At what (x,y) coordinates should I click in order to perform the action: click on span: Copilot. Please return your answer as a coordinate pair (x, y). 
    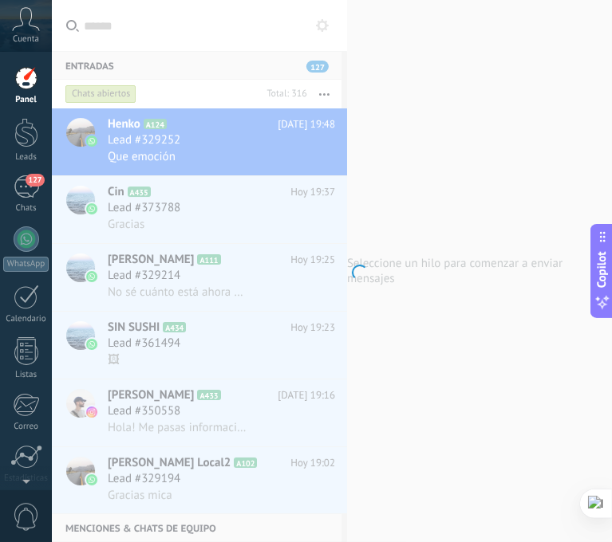
    Looking at the image, I should click on (602, 270).